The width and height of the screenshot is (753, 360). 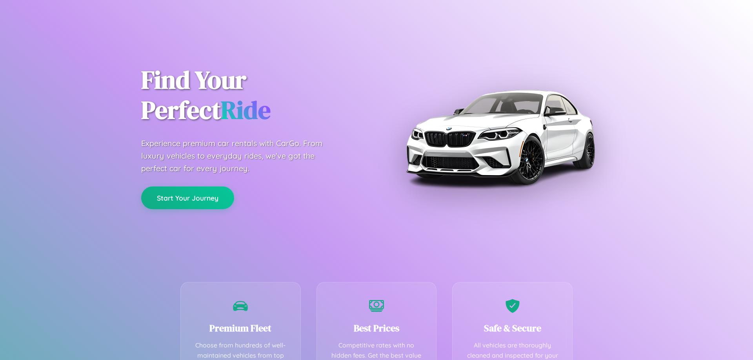 What do you see at coordinates (245, 110) in the screenshot?
I see `span: Ride` at bounding box center [245, 110].